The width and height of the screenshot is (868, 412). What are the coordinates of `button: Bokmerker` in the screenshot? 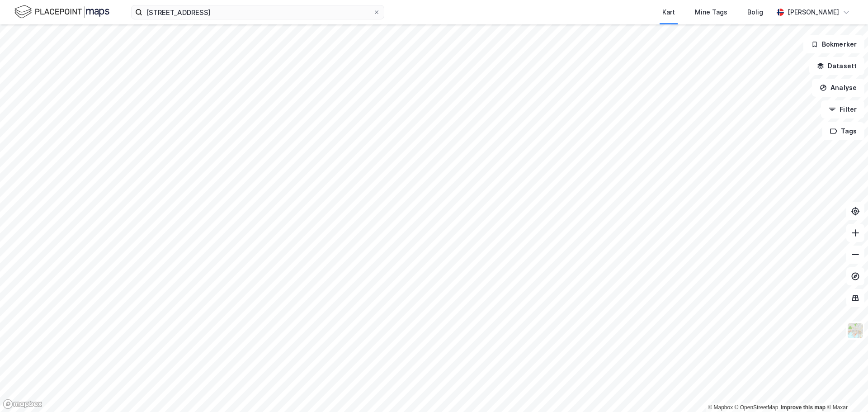 It's located at (833, 44).